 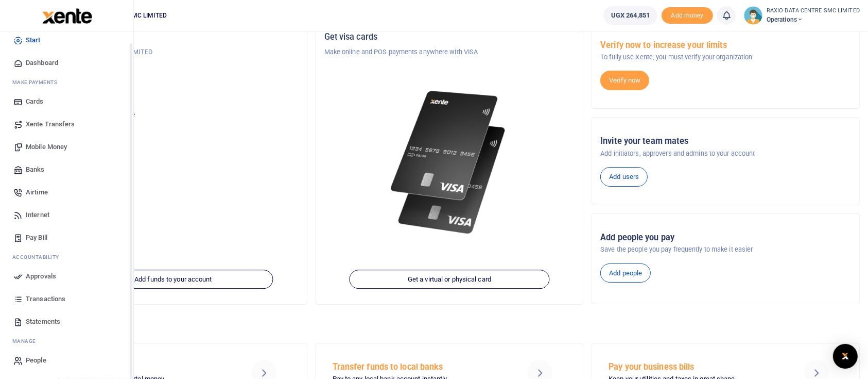 What do you see at coordinates (725, 237) in the screenshot?
I see `h5: Add people you pay` at bounding box center [725, 237].